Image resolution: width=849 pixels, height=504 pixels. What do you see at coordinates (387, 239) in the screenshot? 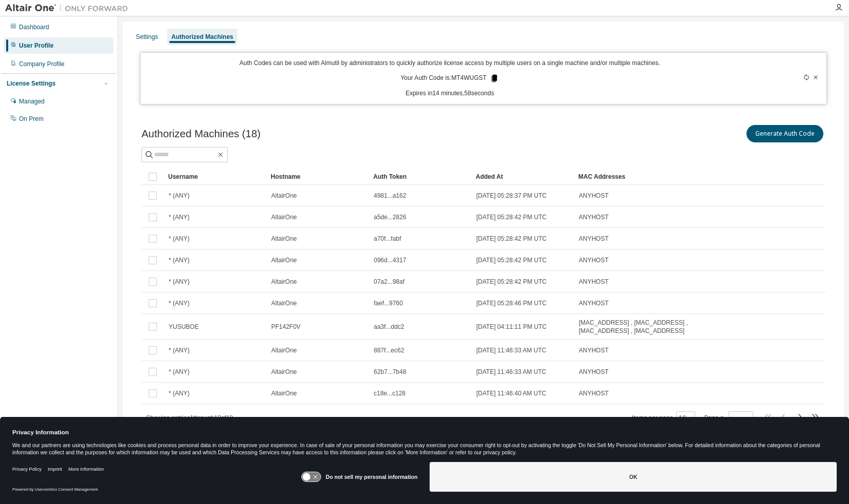
I see `span: a70f...fabf` at bounding box center [387, 239].